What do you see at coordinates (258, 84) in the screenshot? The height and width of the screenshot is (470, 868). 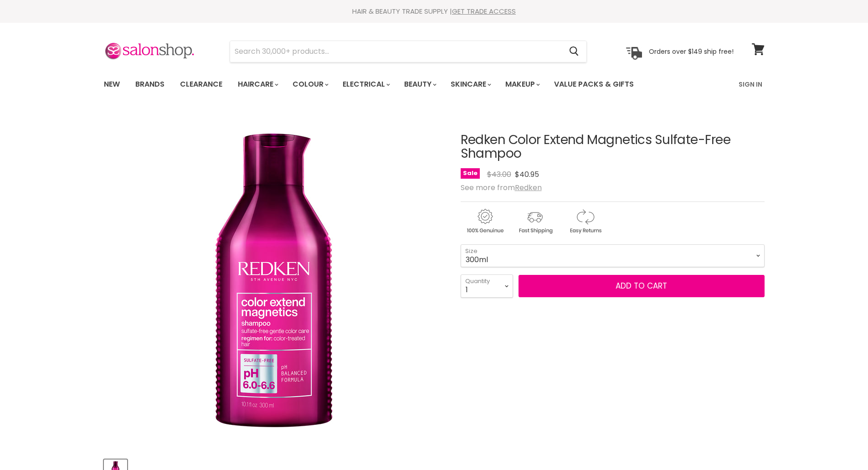 I see `a: Haircare` at bounding box center [258, 84].